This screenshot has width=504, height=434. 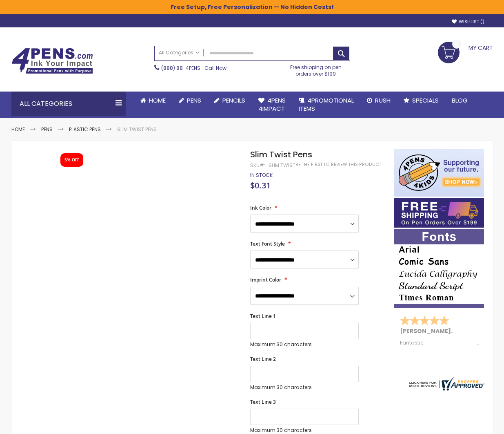 I want to click on div: Fantastic, so click(x=440, y=343).